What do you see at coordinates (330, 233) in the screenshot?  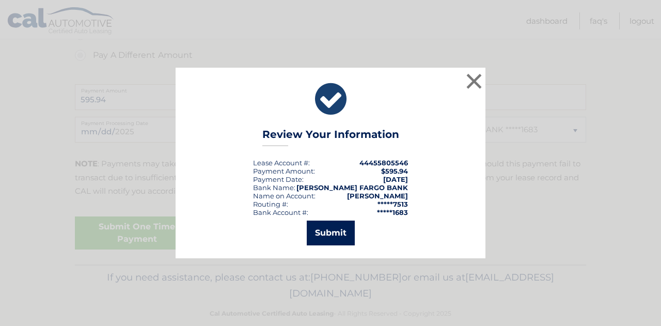 I see `button: Submit` at bounding box center [330, 233].